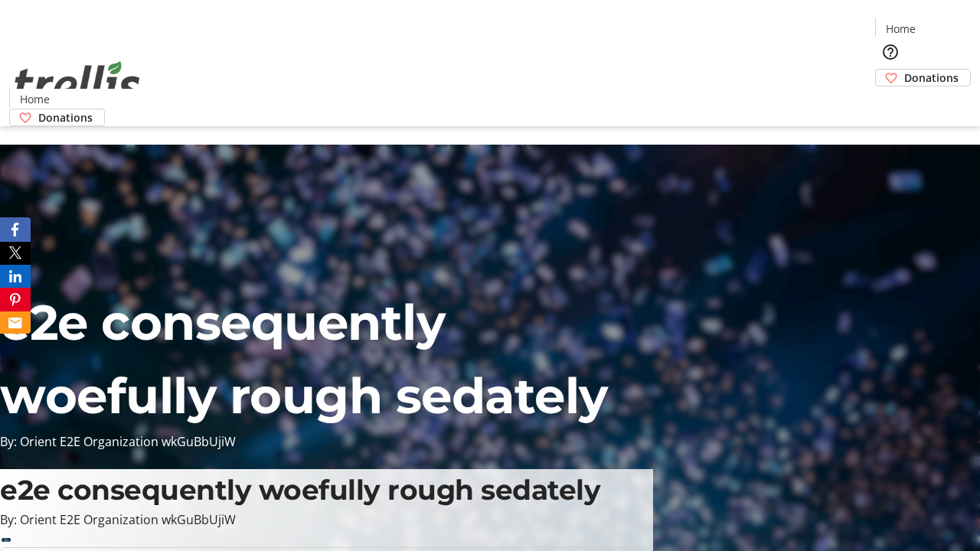 This screenshot has width=980, height=551. I want to click on button: Help, so click(891, 52).